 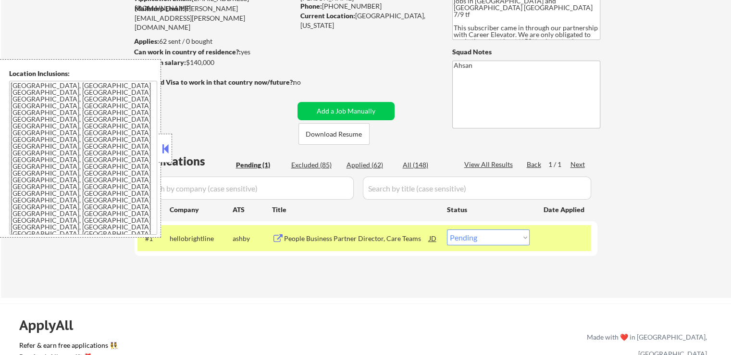 What do you see at coordinates (565, 210) in the screenshot?
I see `div: Date Applied` at bounding box center [565, 210].